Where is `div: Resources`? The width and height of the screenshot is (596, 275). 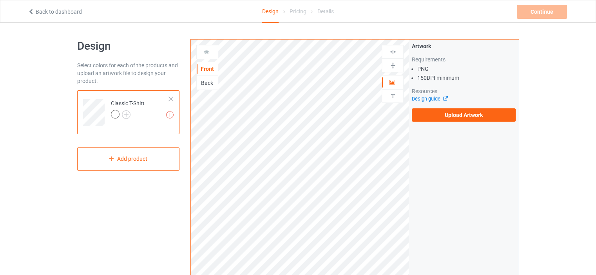 div: Resources is located at coordinates (464, 91).